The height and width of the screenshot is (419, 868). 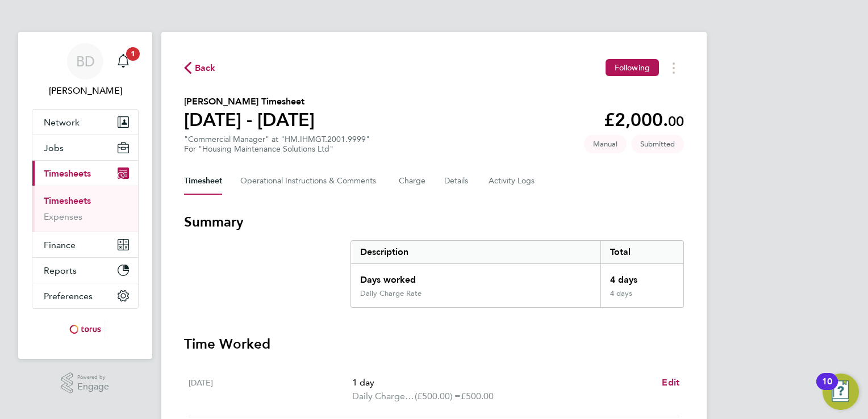 What do you see at coordinates (203, 181) in the screenshot?
I see `button: Timesheet` at bounding box center [203, 181].